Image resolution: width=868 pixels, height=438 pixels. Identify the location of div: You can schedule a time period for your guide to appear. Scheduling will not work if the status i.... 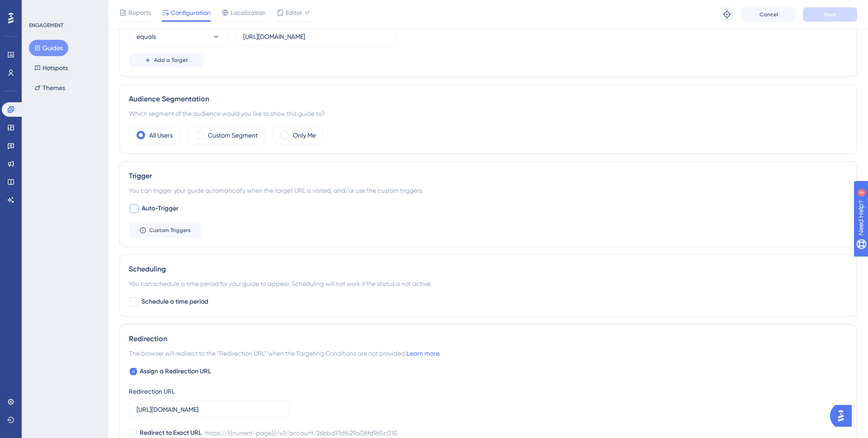
(488, 284).